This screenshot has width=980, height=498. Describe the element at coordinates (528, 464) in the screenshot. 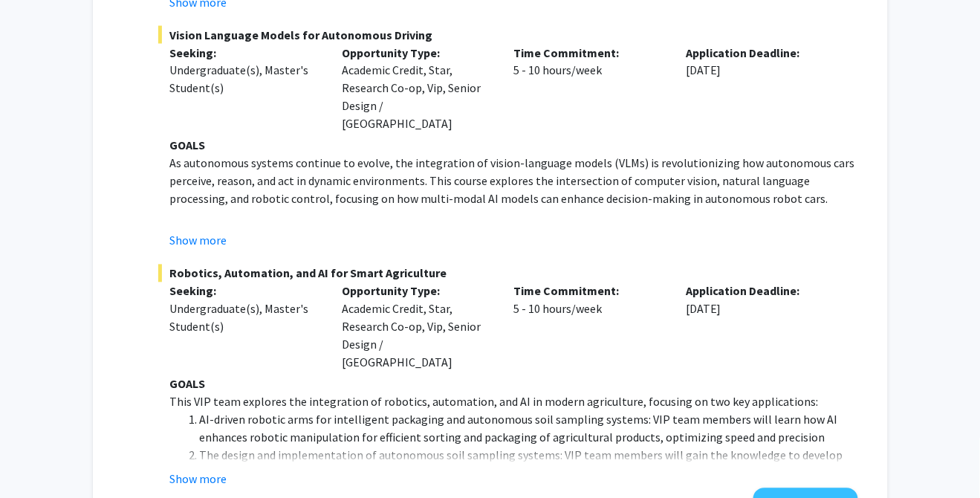

I see `li: The design and implementation of autonomous soil sampling systems: VIP team members will gain the...` at that location.